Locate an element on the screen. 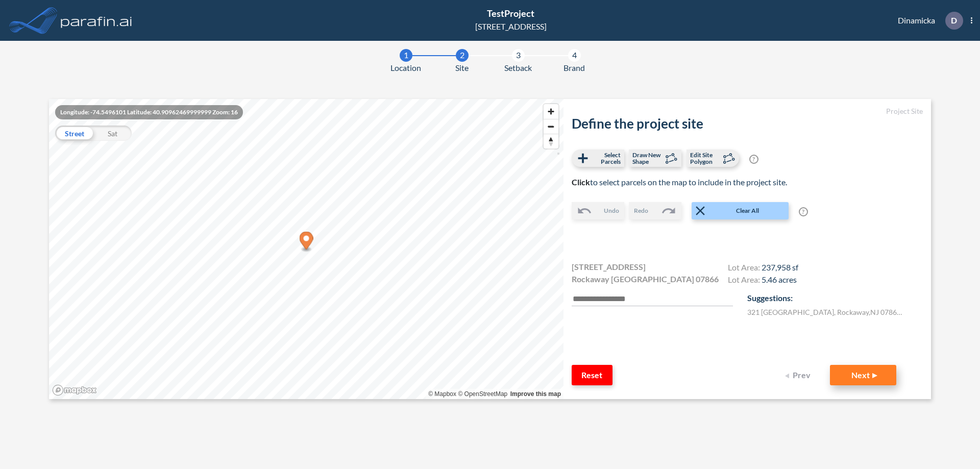 This screenshot has width=980, height=469. div: 4 is located at coordinates (574, 55).